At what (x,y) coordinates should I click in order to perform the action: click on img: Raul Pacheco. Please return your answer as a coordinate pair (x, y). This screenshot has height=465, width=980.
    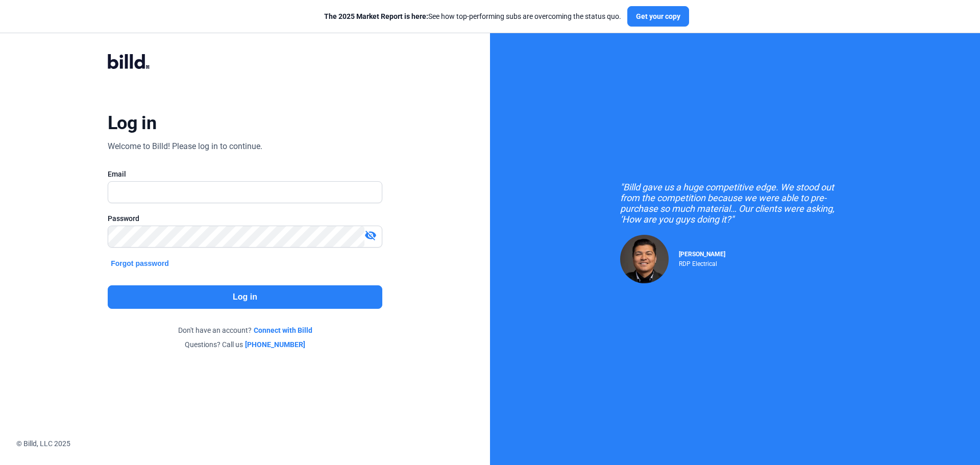
    Looking at the image, I should click on (644, 259).